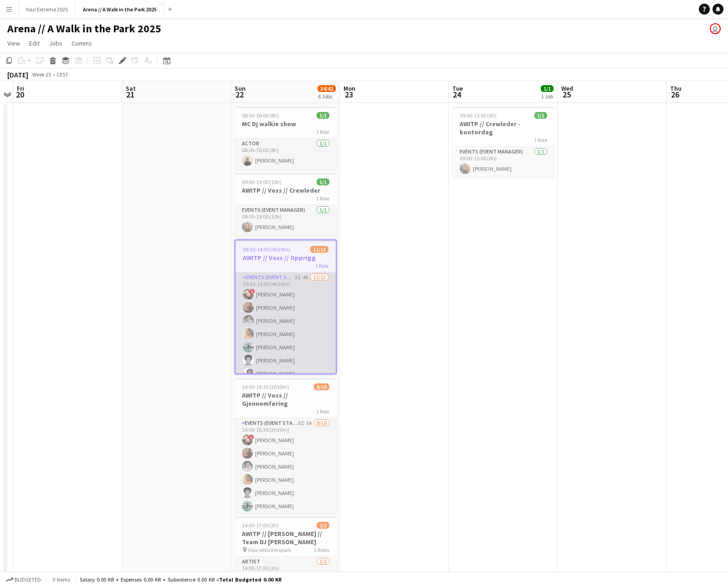 This screenshot has height=587, width=728. What do you see at coordinates (35, 43) in the screenshot?
I see `a: Edit` at bounding box center [35, 43].